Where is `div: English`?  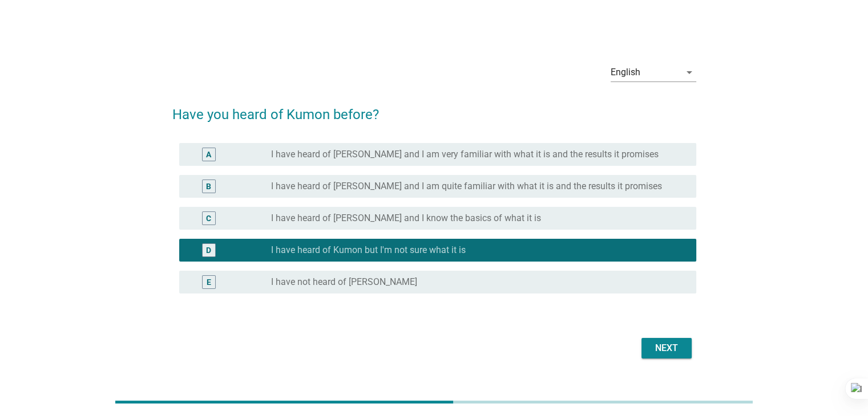 div: English is located at coordinates (626, 72).